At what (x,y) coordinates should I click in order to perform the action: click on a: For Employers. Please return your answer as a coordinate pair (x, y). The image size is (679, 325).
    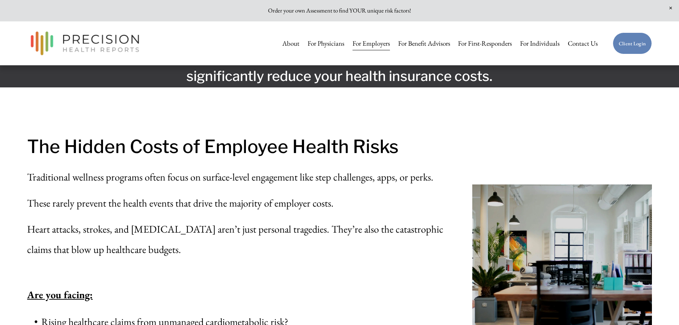
    Looking at the image, I should click on (371, 43).